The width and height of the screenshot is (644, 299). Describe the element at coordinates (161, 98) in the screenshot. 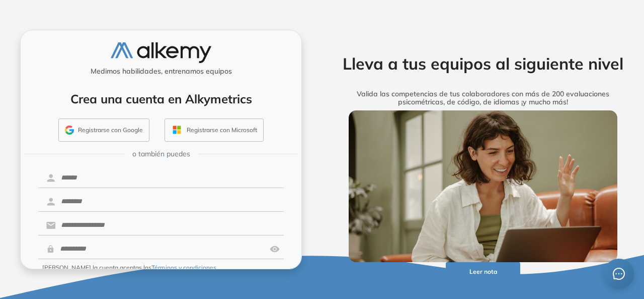

I see `h4: Crea una cuenta en Alkymetrics` at that location.